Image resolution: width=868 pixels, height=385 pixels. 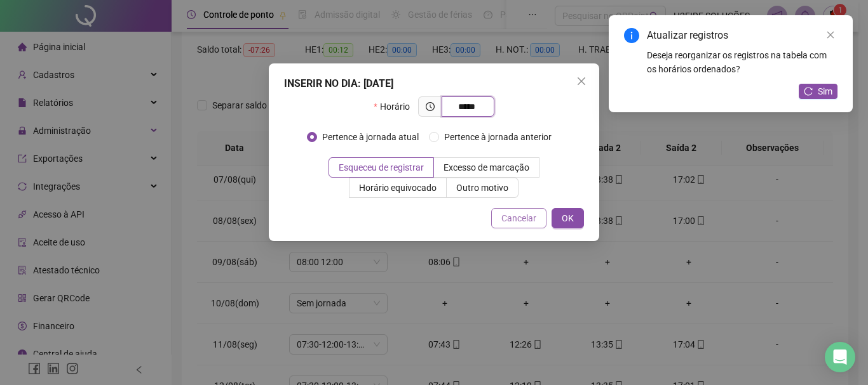 What do you see at coordinates (742, 35) in the screenshot?
I see `div: Atualizar registros` at bounding box center [742, 35].